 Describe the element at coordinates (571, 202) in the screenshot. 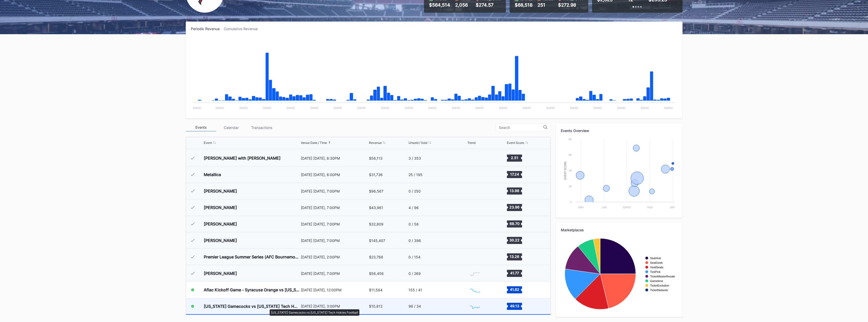

I see `text: 0` at that location.